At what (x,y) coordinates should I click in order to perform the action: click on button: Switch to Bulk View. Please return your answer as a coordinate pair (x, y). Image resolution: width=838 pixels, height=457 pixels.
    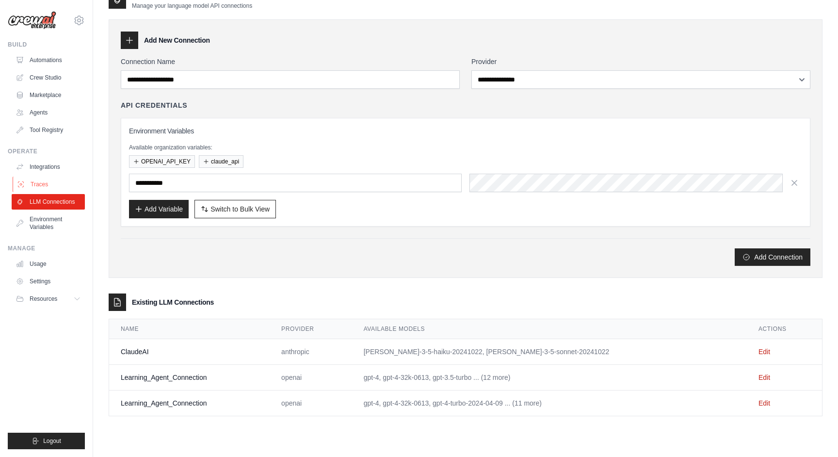
    Looking at the image, I should click on (235, 209).